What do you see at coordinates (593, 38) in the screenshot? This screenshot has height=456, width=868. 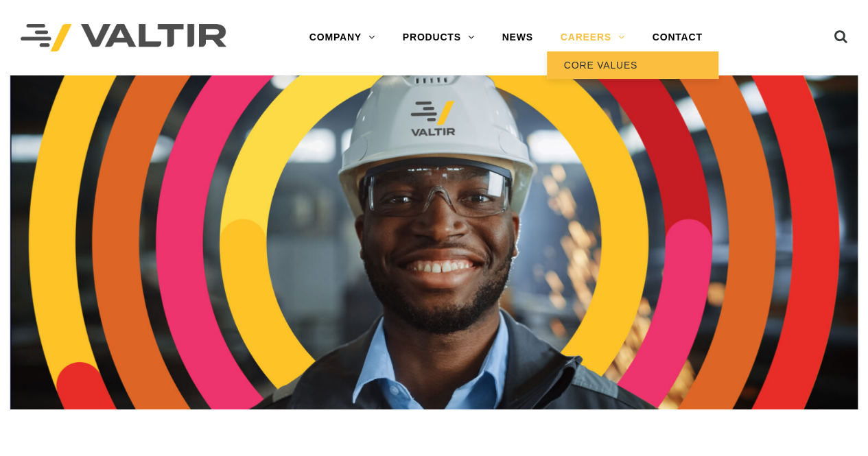 I see `a: CAREERS` at bounding box center [593, 38].